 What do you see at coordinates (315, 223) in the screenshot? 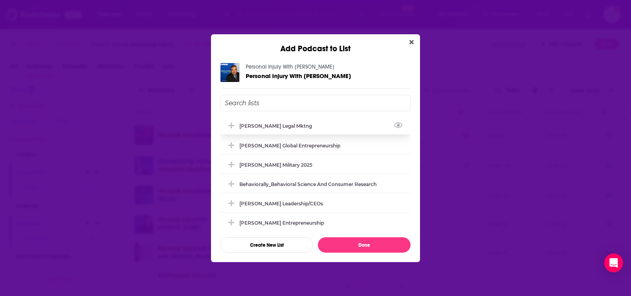
I see `div: Phillip Entrepreneurship` at bounding box center [315, 223].